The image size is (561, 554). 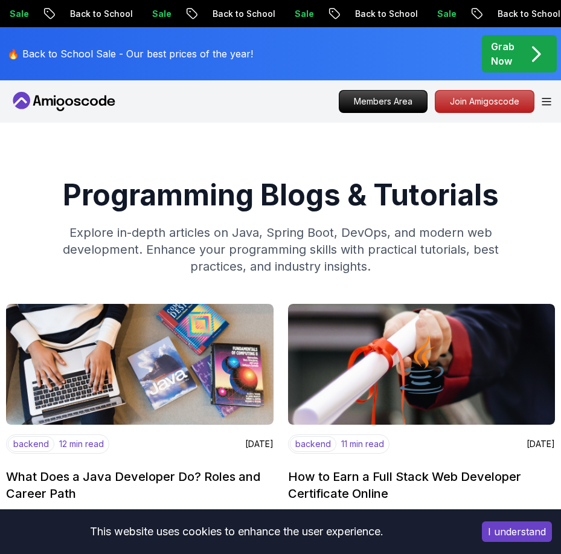 I want to click on p: Join Amigoscode, so click(x=484, y=101).